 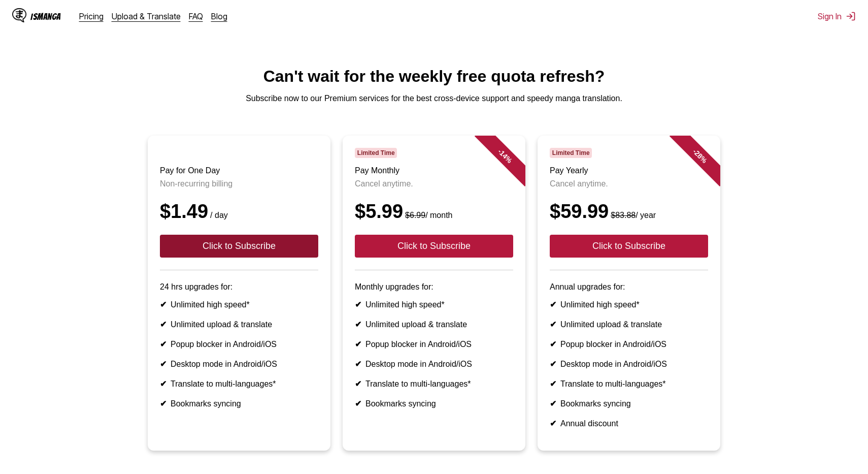 I want to click on button: Sign In, so click(x=836, y=16).